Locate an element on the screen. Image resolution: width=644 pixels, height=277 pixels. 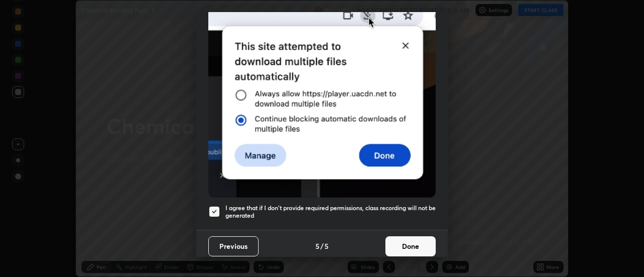
button: Previous is located at coordinates (233, 246).